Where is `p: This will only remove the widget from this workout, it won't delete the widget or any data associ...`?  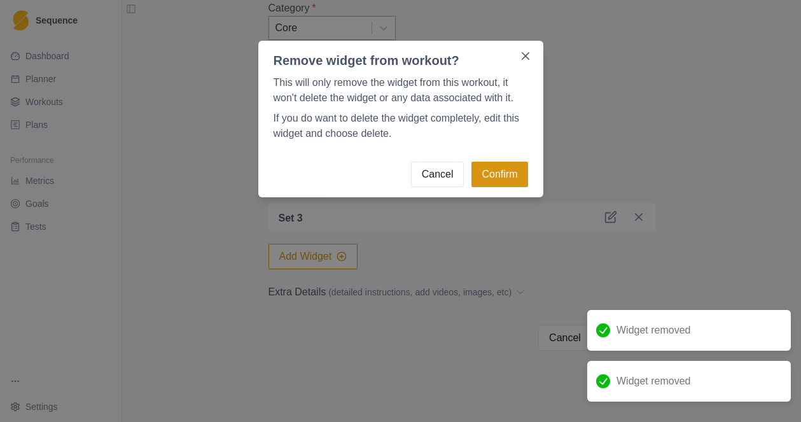 p: This will only remove the widget from this workout, it won't delete the widget or any data associ... is located at coordinates (401, 90).